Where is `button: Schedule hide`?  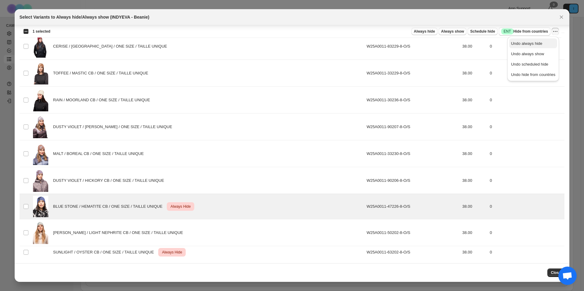
button: Schedule hide is located at coordinates (482, 31).